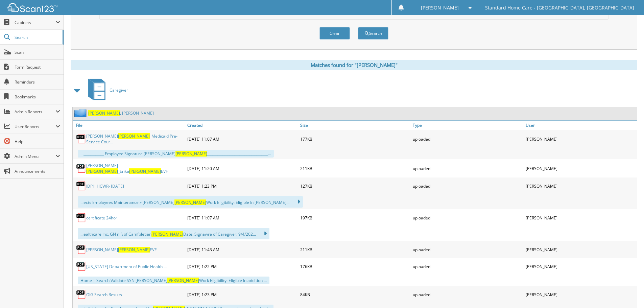 This screenshot has height=308, width=644. I want to click on img: scan123-logo-white.svg, so click(32, 8).